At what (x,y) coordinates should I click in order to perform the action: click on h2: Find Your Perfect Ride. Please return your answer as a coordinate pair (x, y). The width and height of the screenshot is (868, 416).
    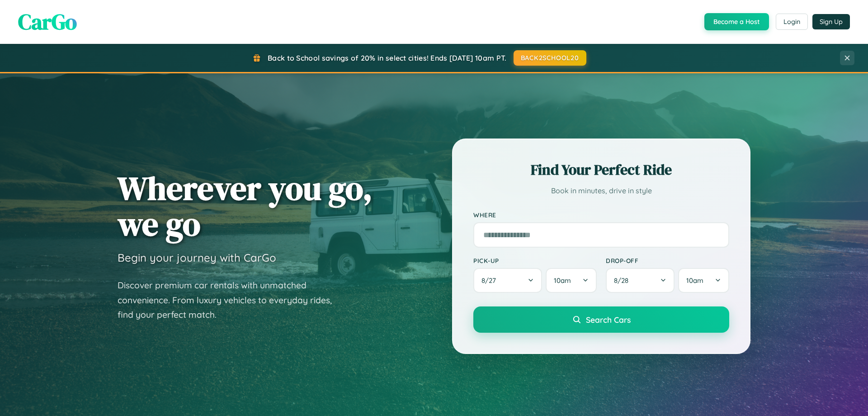
    Looking at the image, I should click on (601, 170).